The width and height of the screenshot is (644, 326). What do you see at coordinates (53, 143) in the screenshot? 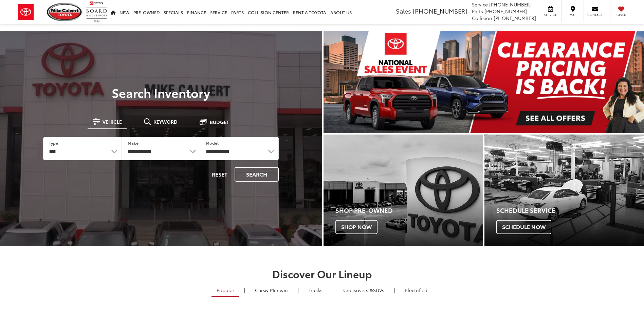
I see `label: Type` at bounding box center [53, 143].